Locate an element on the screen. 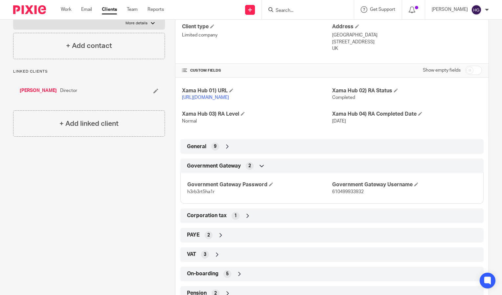 This screenshot has width=502, height=295. a: Work is located at coordinates (66, 10).